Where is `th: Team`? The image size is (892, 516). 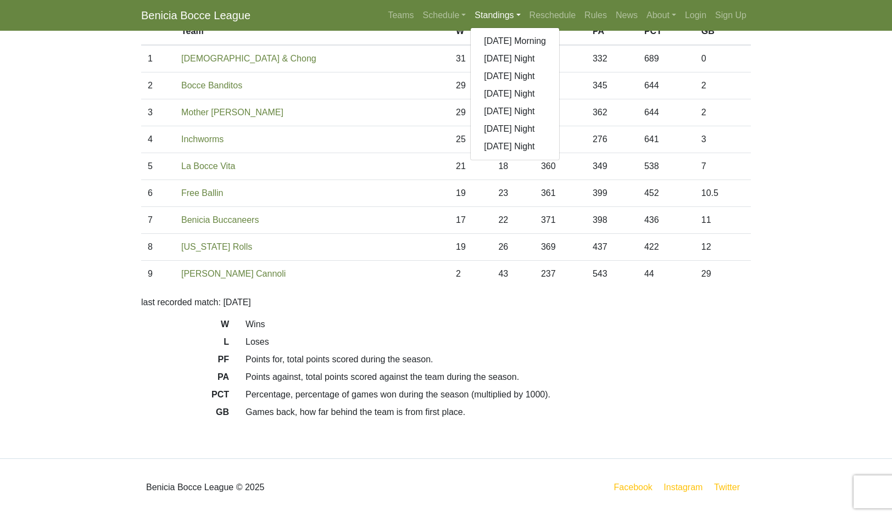
th: Team is located at coordinates (312, 32).